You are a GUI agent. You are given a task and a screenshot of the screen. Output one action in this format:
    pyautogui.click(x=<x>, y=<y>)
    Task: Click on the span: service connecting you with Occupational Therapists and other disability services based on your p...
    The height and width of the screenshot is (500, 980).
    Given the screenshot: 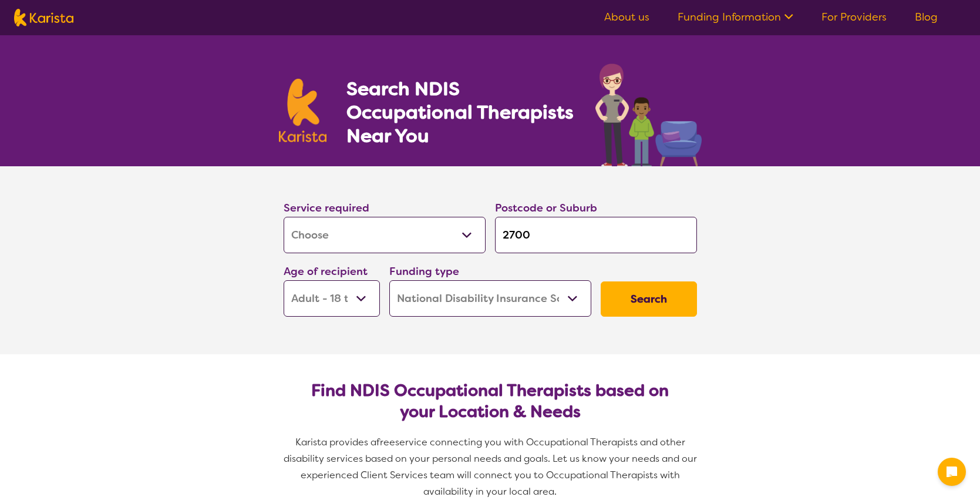 What is the action you would take?
    pyautogui.click(x=492, y=466)
    